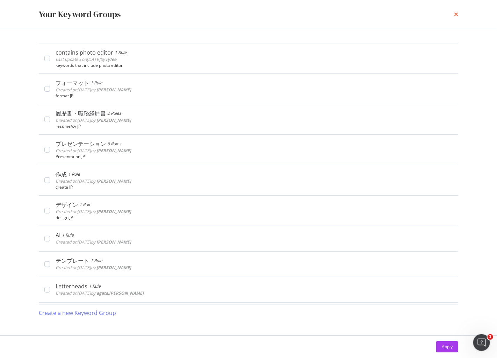 This screenshot has width=497, height=358. Describe the element at coordinates (72, 83) in the screenshot. I see `div: フォーマット` at that location.